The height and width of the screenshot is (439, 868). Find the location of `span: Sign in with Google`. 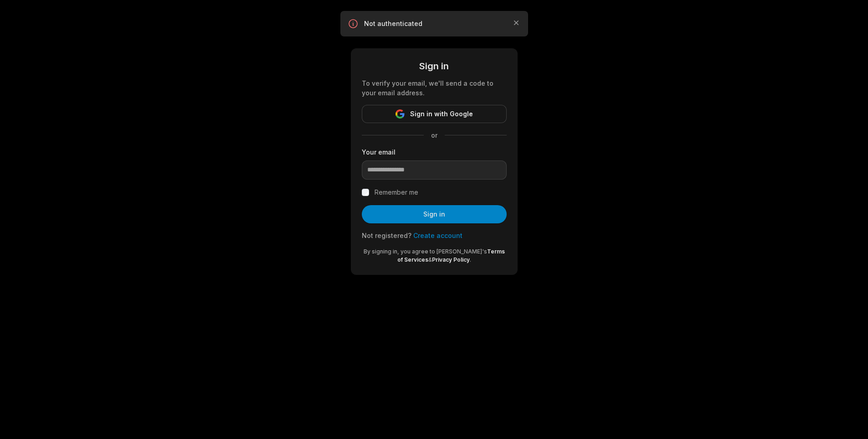

span: Sign in with Google is located at coordinates (441, 114).